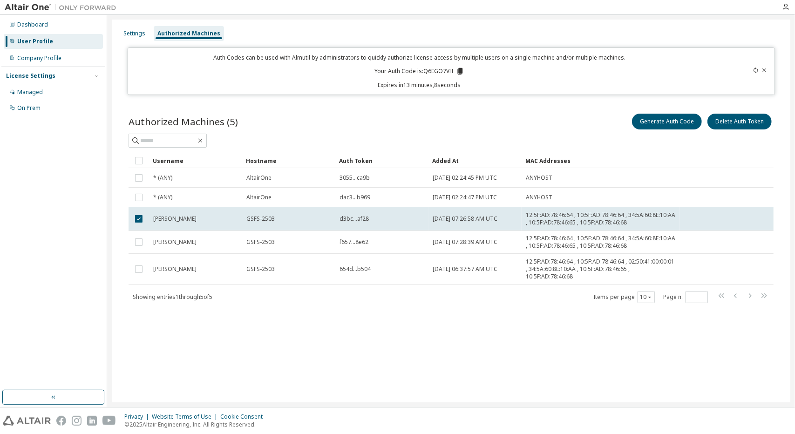 The image size is (795, 434). Describe the element at coordinates (33, 25) in the screenshot. I see `div: Dashboard` at that location.